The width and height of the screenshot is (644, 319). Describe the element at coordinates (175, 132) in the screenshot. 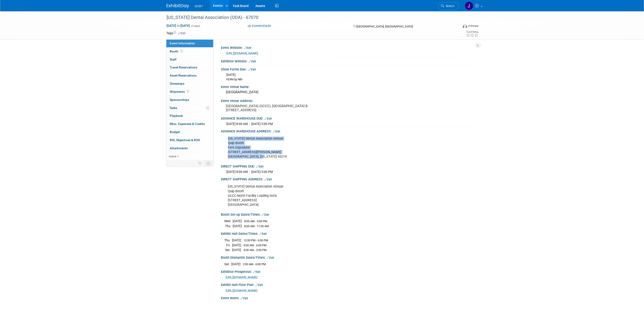

I see `span: Budget` at that location.